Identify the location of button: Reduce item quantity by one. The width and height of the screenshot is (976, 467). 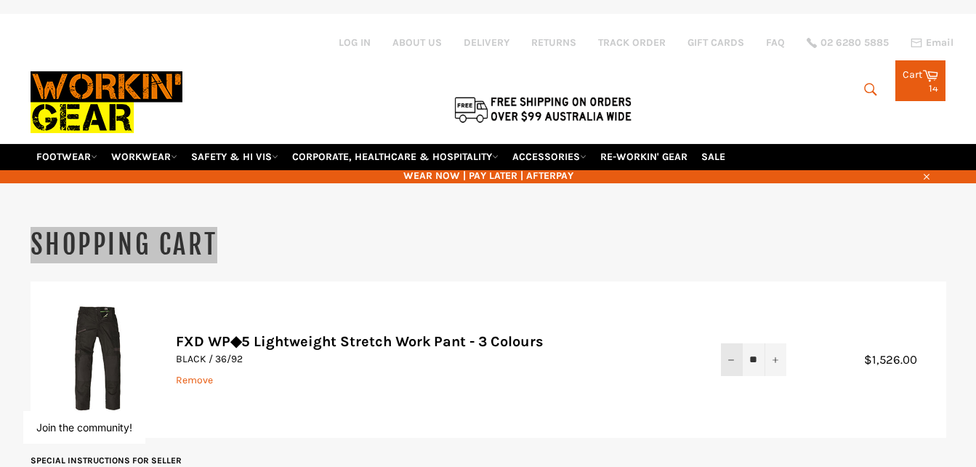
(732, 359).